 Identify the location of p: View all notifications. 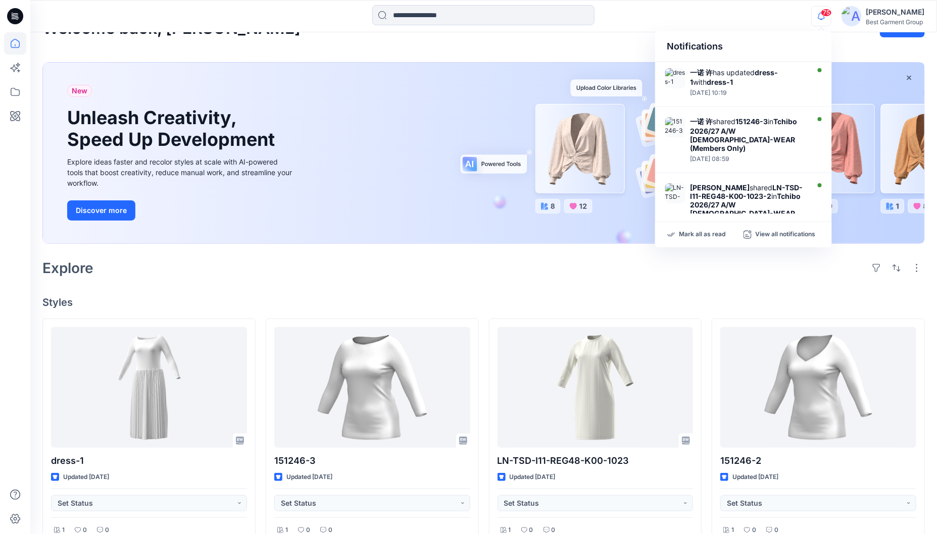
(785, 235).